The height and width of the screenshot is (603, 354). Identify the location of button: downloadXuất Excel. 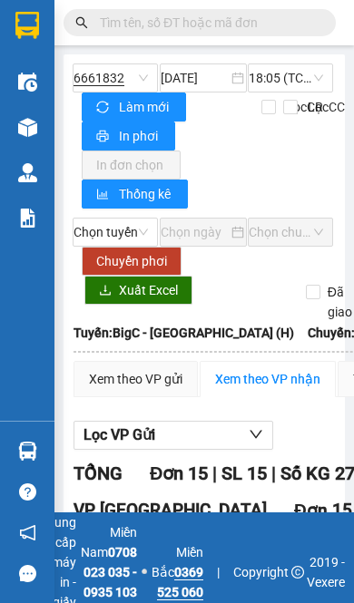
(138, 290).